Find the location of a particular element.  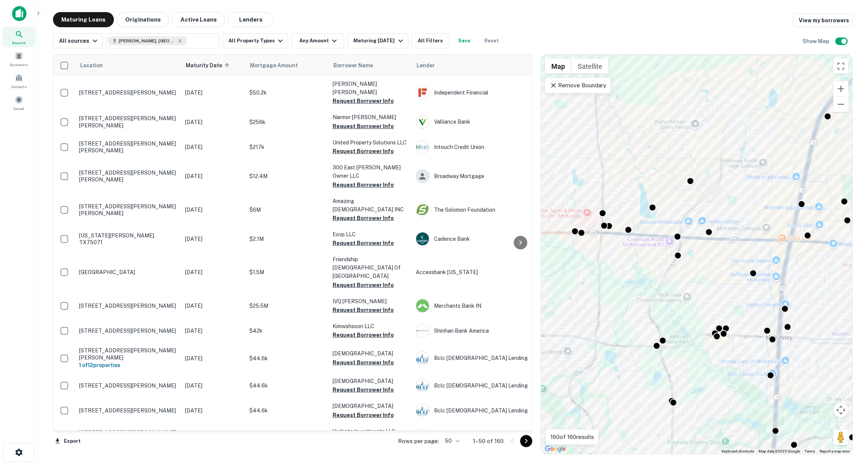

h6: 1 of 12 properties is located at coordinates (128, 365).